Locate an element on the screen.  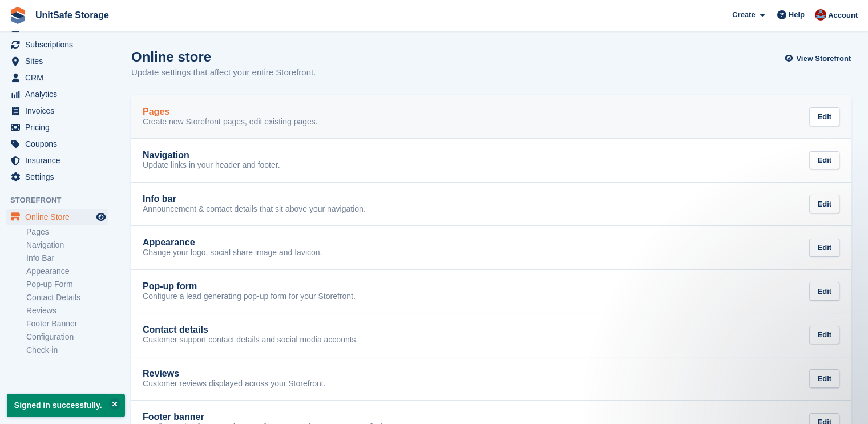
p: Update settings that affect your entire Storefront. is located at coordinates (223, 72).